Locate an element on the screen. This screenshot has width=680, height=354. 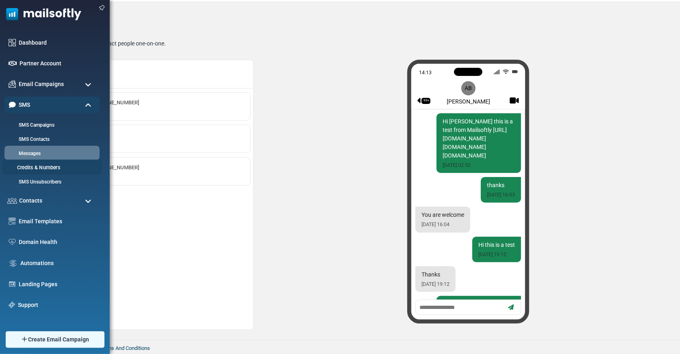
img: contacts-icon.svg is located at coordinates (12, 201).